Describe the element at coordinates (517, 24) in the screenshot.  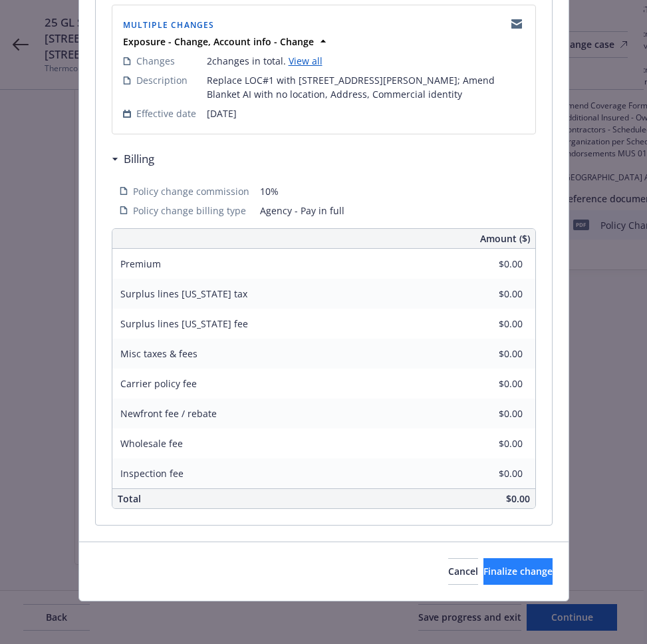
I see `a: copyLogging` at that location.